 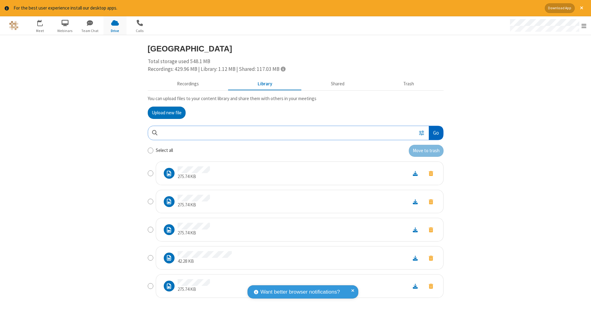 I want to click on span: Webinars, so click(x=65, y=31).